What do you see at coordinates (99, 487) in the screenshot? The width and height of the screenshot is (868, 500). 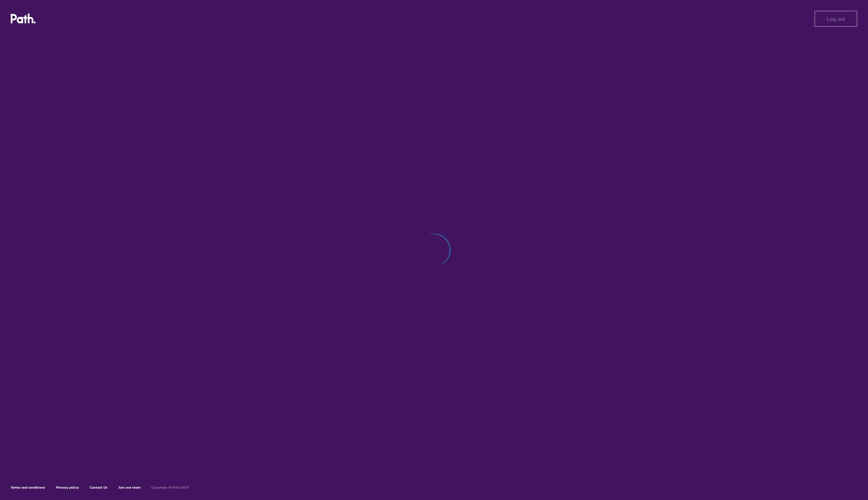 I see `a: Contact Us` at bounding box center [99, 487].